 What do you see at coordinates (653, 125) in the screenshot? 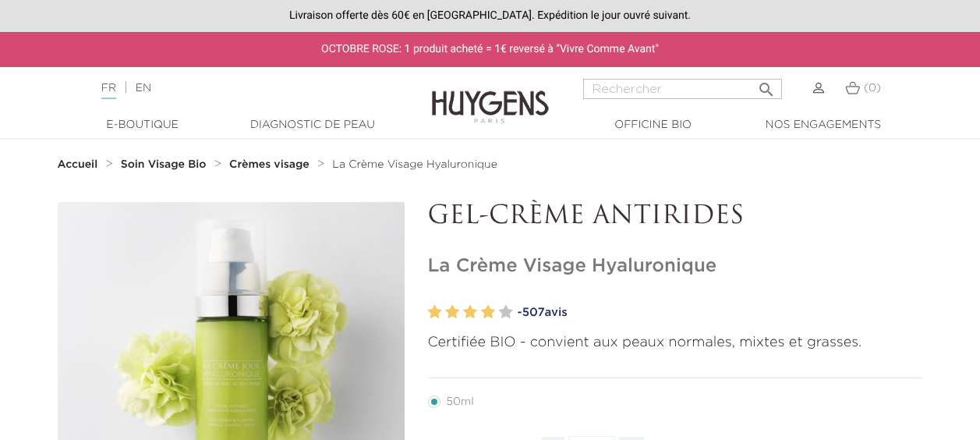
I see `a: Officine Bio` at bounding box center [653, 125].